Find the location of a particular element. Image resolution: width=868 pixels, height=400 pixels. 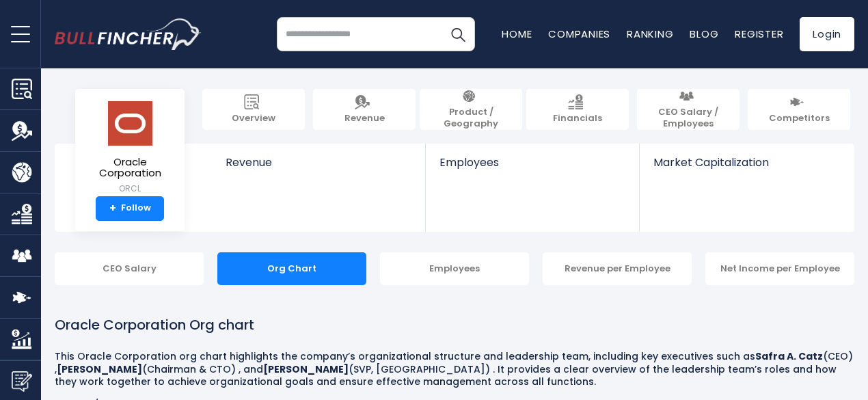

a: Employees is located at coordinates (532, 167).